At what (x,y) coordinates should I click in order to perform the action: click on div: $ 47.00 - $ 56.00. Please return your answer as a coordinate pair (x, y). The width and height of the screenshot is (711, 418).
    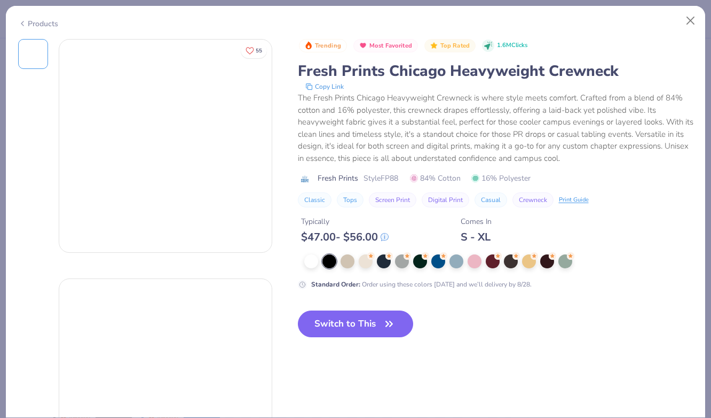
    Looking at the image, I should click on (345, 237).